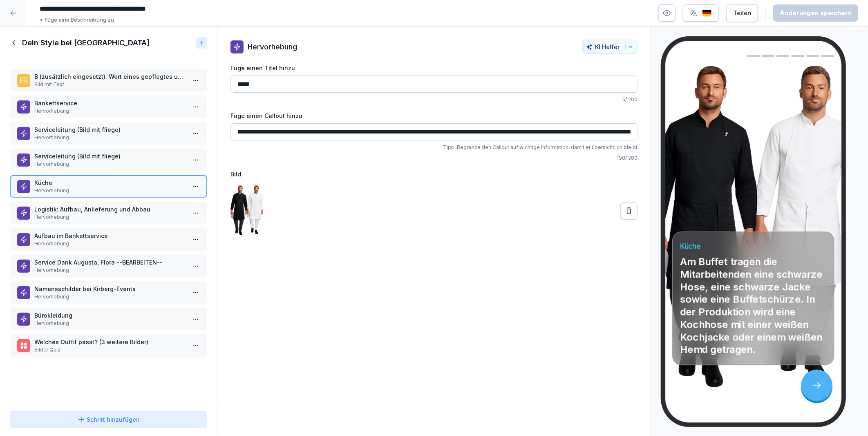  I want to click on p: Bild mit Text, so click(110, 85).